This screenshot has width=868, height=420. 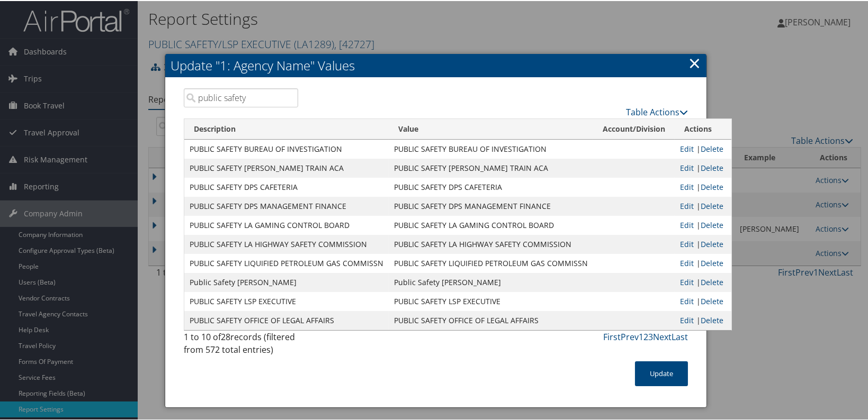 I want to click on a: Prev, so click(x=629, y=336).